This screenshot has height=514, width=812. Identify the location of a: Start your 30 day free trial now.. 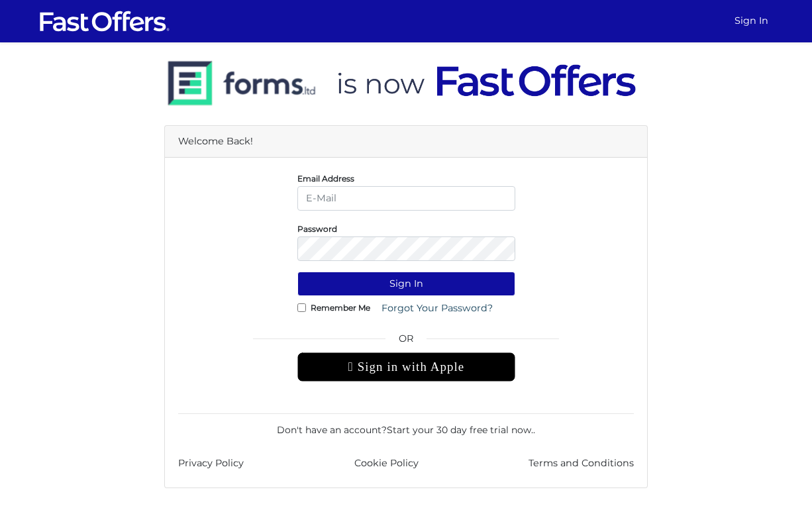
(460, 430).